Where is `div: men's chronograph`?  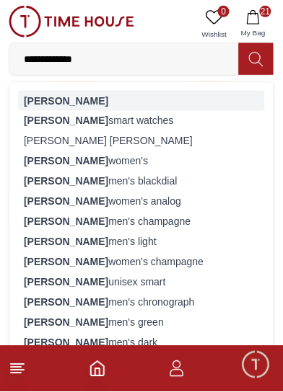
div: men's chronograph is located at coordinates (141, 303).